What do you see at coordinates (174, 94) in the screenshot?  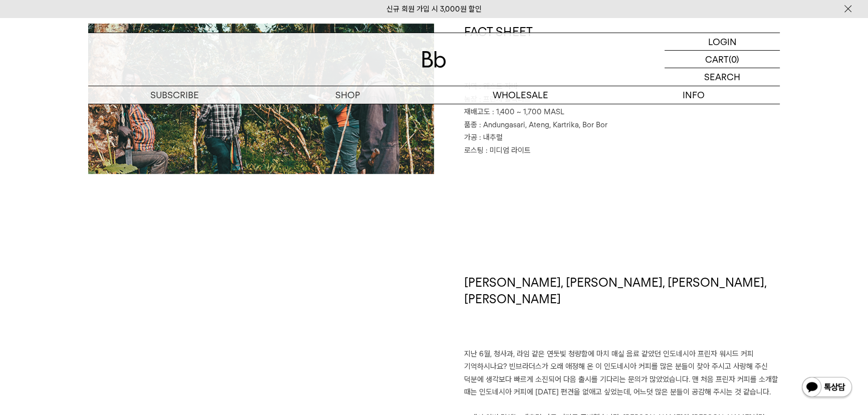 I see `a: SUBSCRIBE` at bounding box center [174, 94].